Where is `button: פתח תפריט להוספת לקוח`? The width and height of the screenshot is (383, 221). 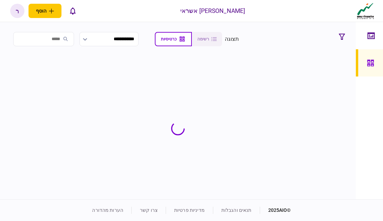
button: פתח תפריט להוספת לקוח is located at coordinates (45, 11).